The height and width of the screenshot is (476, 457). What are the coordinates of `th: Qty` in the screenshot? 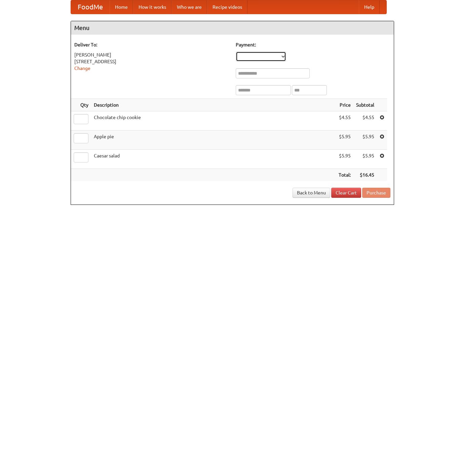 It's located at (81, 105).